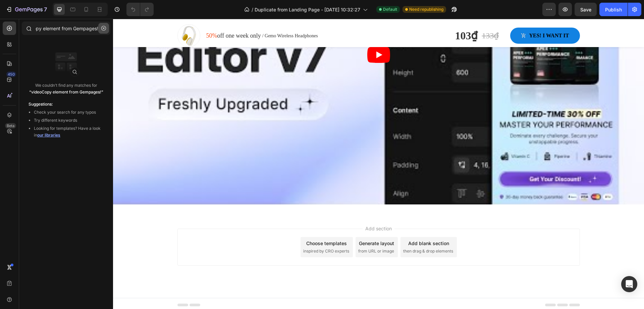 Image resolution: width=644 pixels, height=309 pixels. What do you see at coordinates (69, 131) in the screenshot?
I see `li: Looking for templates? Have a look in` at bounding box center [69, 131].